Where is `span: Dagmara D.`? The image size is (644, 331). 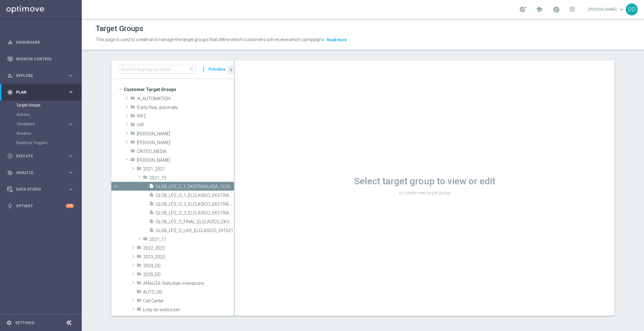 span: Dagmara D. is located at coordinates (186, 160).